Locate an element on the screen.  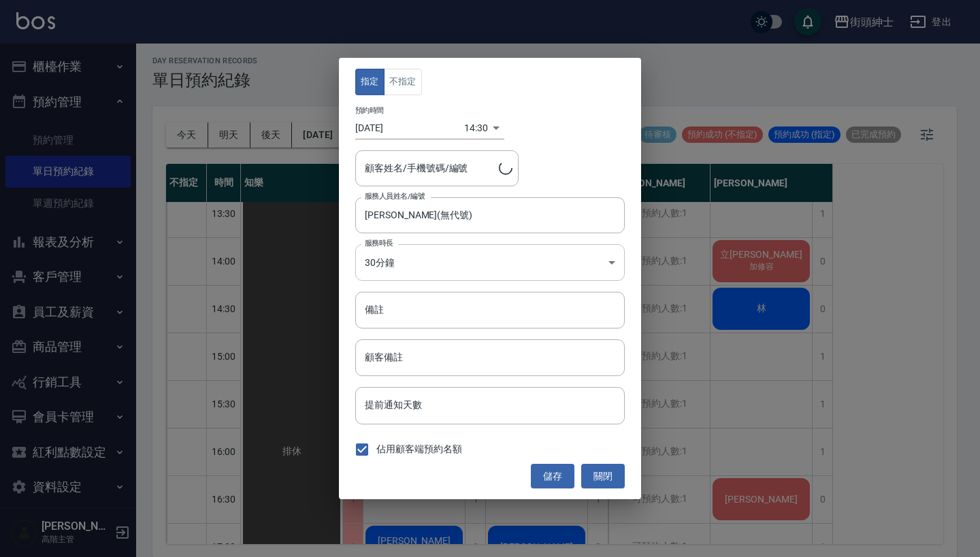
button: 儲存 is located at coordinates (552, 476).